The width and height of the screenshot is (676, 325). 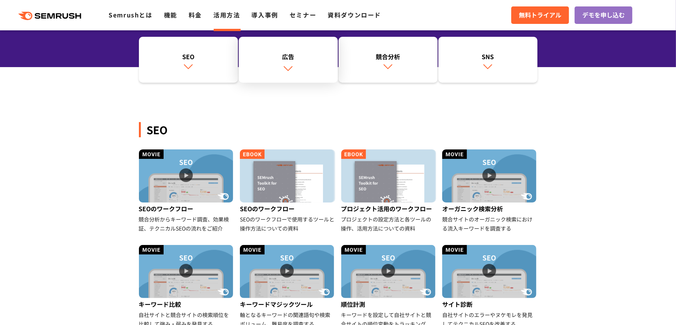 What do you see at coordinates (540, 15) in the screenshot?
I see `a: 無料トライアル` at bounding box center [540, 15].